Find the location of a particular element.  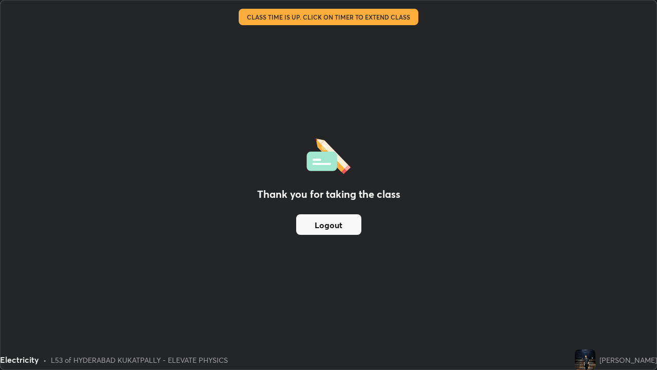

img: offlineFeedback.1438e8b3.svg is located at coordinates (328, 154).